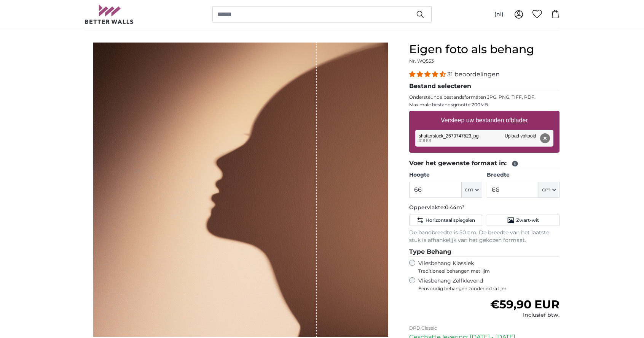  I want to click on span: Nr. WQ553, so click(422, 61).